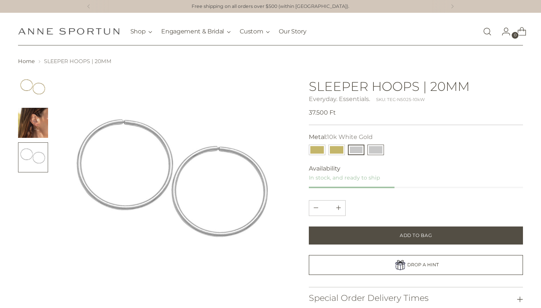 The width and height of the screenshot is (541, 308). Describe the element at coordinates (141, 32) in the screenshot. I see `button: Shop` at that location.